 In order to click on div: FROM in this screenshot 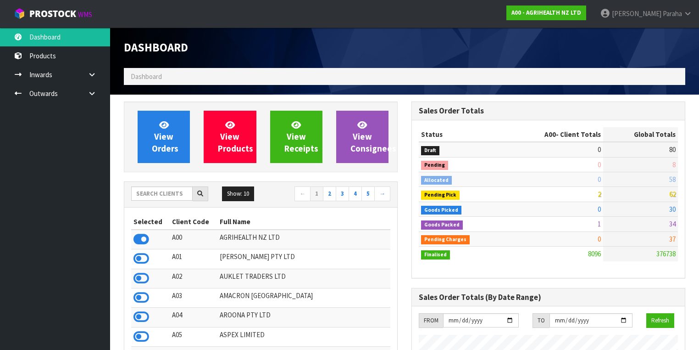, I will do `click(431, 320)`.